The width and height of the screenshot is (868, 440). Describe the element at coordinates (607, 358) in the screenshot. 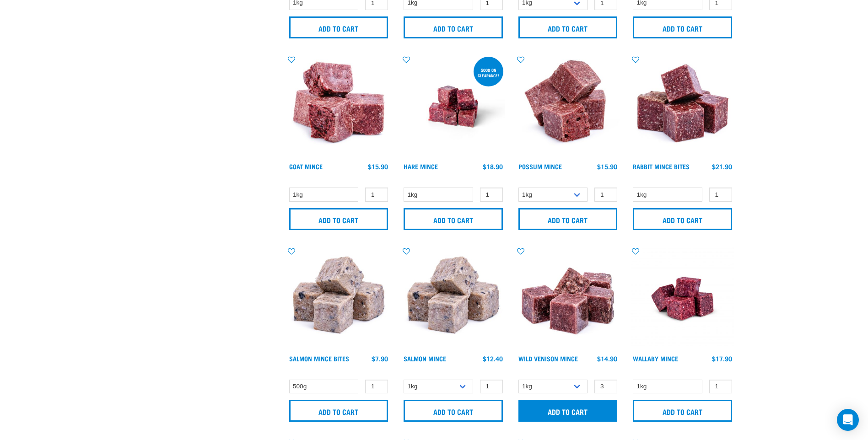

I see `div: $14.90` at that location.